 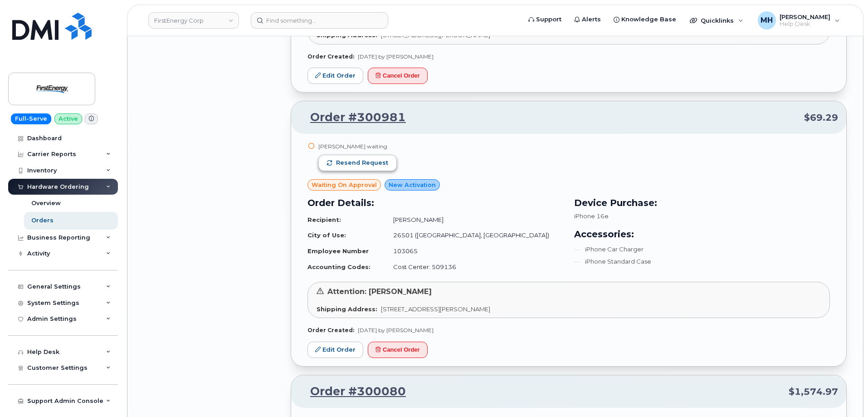 What do you see at coordinates (412, 185) in the screenshot?
I see `span: New Activation` at bounding box center [412, 185].